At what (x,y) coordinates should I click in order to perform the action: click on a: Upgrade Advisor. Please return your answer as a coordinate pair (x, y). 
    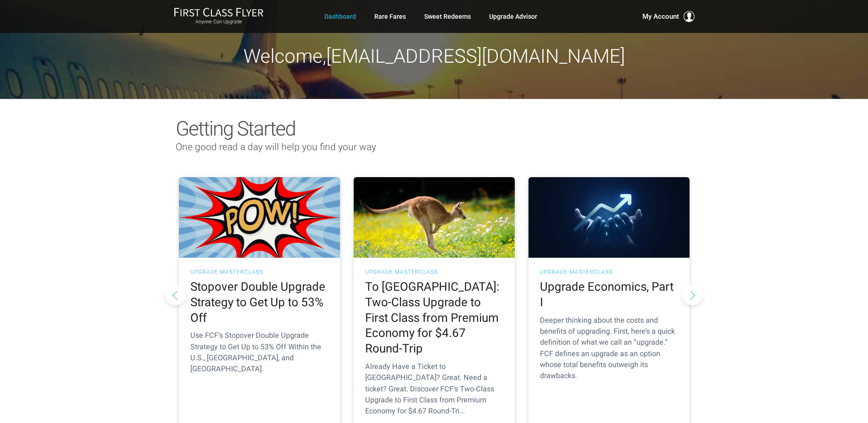
    Looking at the image, I should click on (513, 17).